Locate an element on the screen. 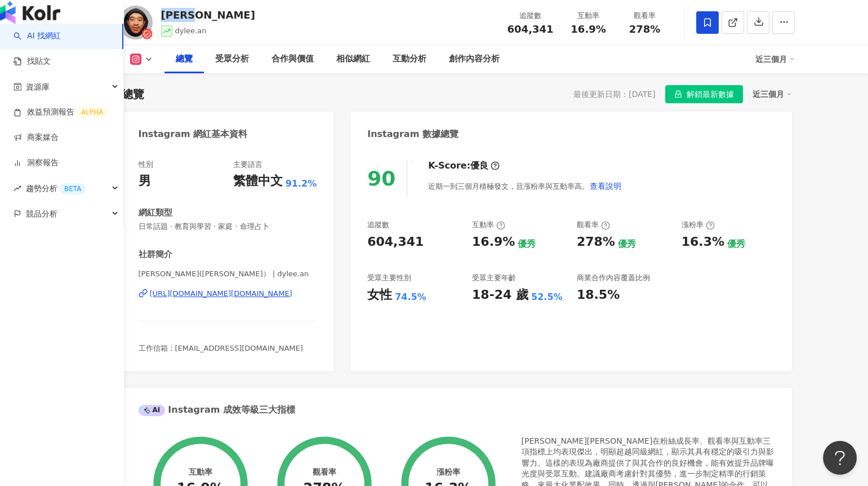 The height and width of the screenshot is (486, 868). div: BETA is located at coordinates (73, 189).